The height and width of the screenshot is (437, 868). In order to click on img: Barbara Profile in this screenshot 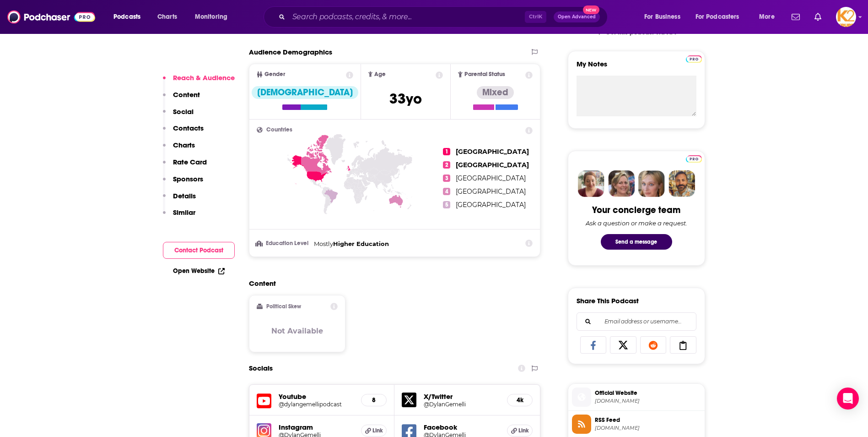, I will do `click(622, 183)`.